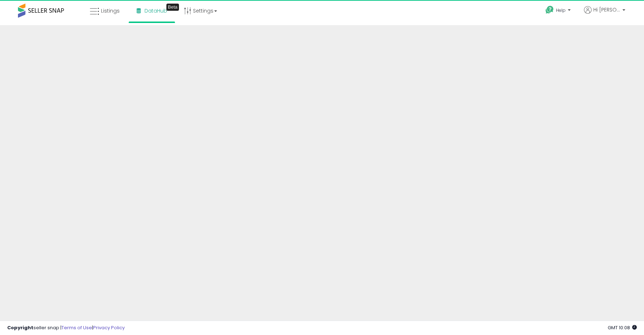 This screenshot has width=644, height=335. Describe the element at coordinates (549, 10) in the screenshot. I see `i: Get Help` at that location.